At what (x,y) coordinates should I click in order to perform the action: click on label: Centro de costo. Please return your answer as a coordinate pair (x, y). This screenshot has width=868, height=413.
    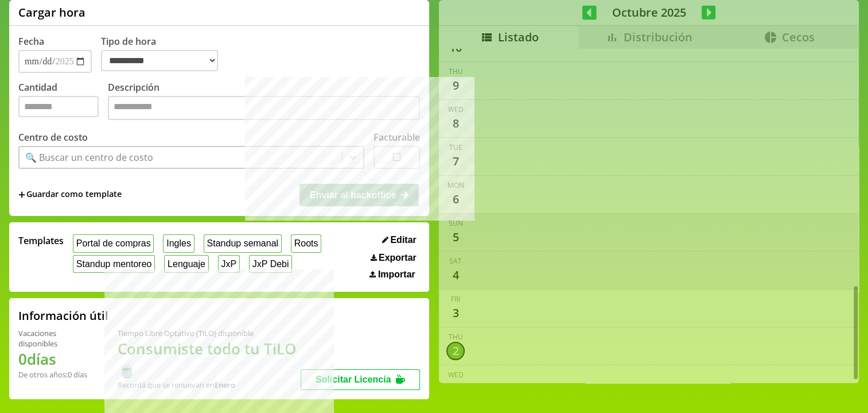
    Looking at the image, I should click on (53, 137).